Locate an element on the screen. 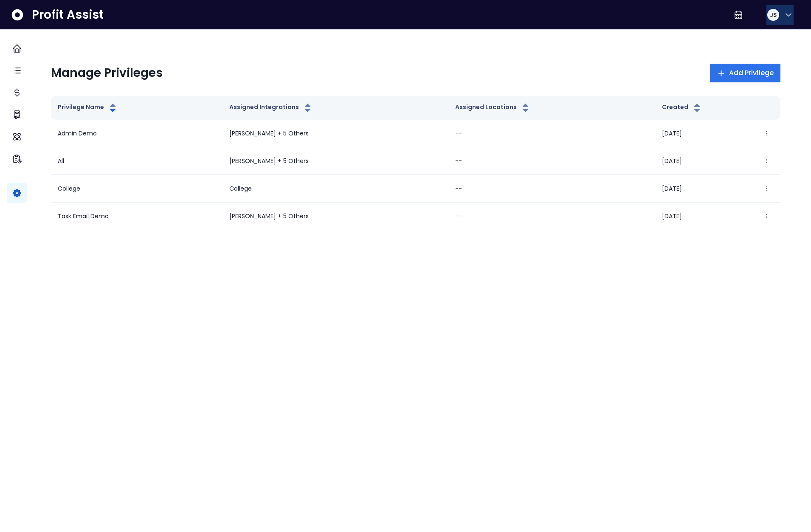  button: Add Privilege is located at coordinates (745, 73).